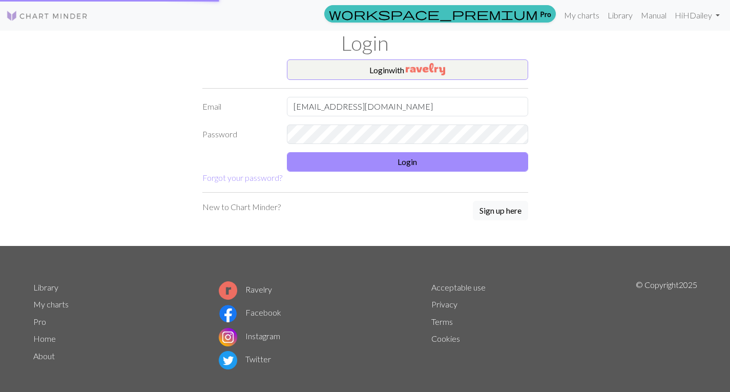 The height and width of the screenshot is (392, 730). I want to click on button: Loginwith, so click(407, 70).